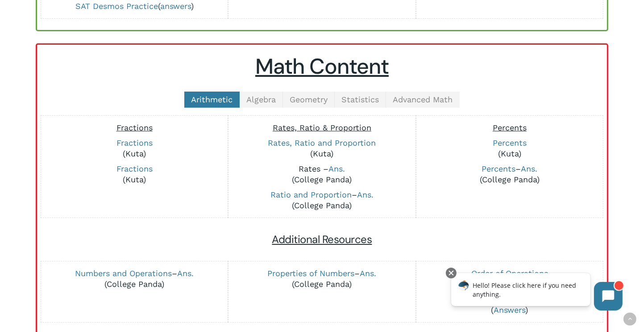 Image resolution: width=644 pixels, height=332 pixels. Describe the element at coordinates (360, 100) in the screenshot. I see `span: Statistics` at that location.